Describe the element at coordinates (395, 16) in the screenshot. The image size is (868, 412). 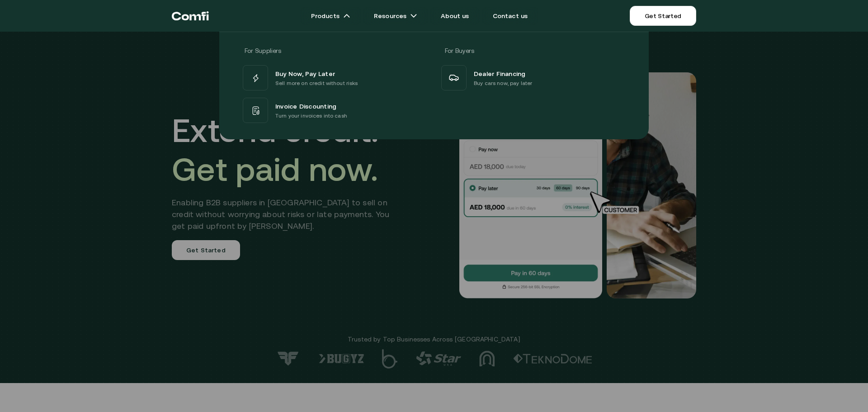
I see `a: Resourcesarrow icons` at that location.